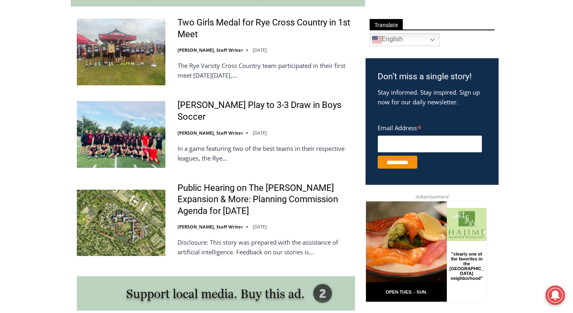 The height and width of the screenshot is (313, 573). I want to click on img: en, so click(377, 40).